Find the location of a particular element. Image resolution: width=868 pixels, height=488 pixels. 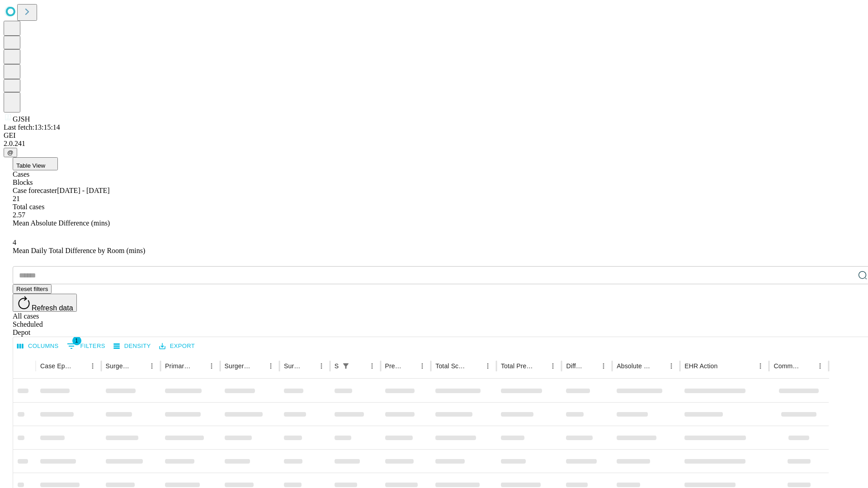

button: Select columns is located at coordinates (38, 346).